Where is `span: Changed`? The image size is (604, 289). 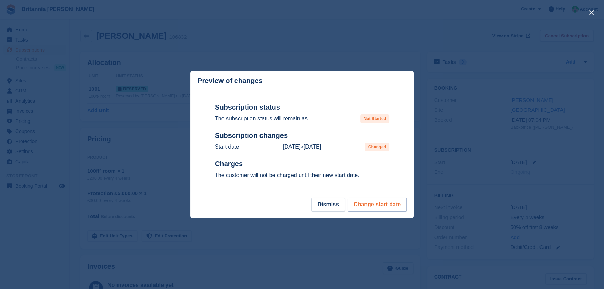
span: Changed is located at coordinates (377, 147).